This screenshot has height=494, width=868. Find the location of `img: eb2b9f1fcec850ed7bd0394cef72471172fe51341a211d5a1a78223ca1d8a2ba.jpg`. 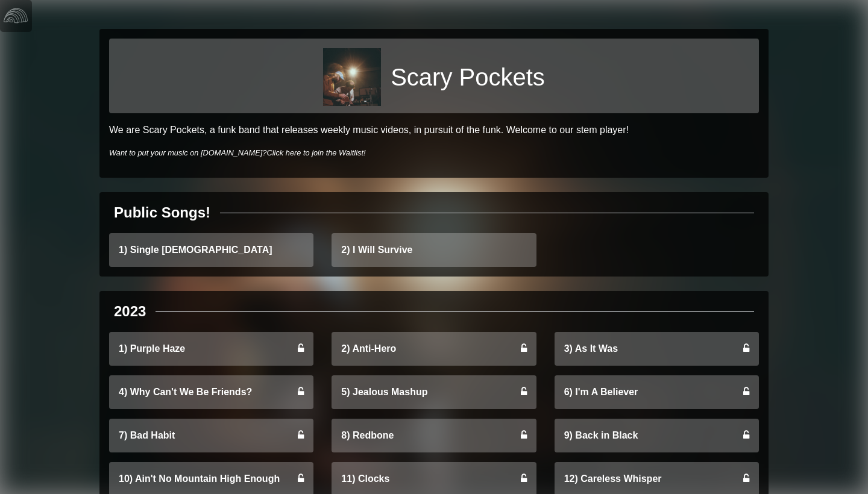

img: eb2b9f1fcec850ed7bd0394cef72471172fe51341a211d5a1a78223ca1d8a2ba.jpg is located at coordinates (352, 77).